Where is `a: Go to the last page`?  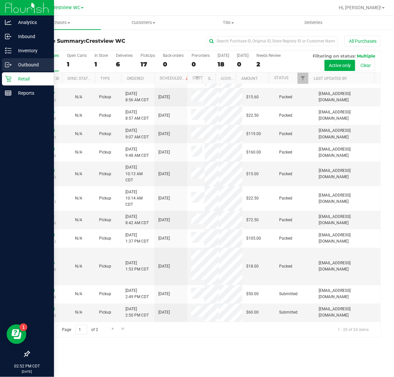 a: Go to the last page is located at coordinates (123, 329).